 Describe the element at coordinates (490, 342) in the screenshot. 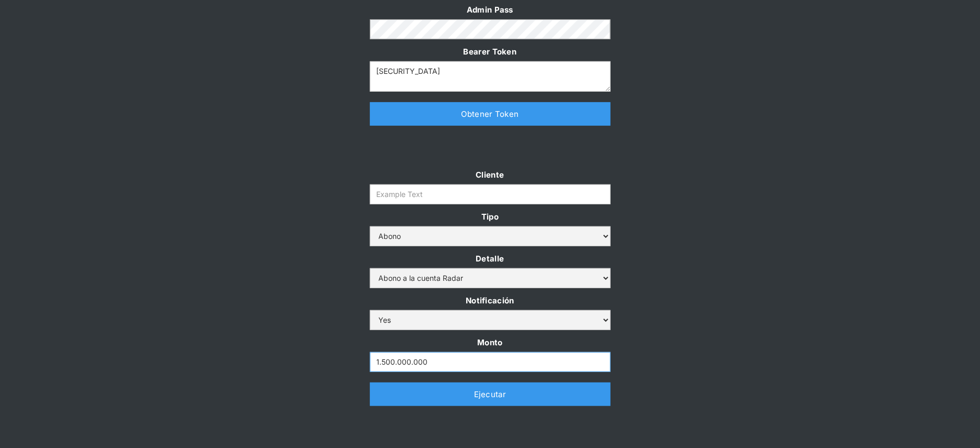

I see `label: Monto` at that location.